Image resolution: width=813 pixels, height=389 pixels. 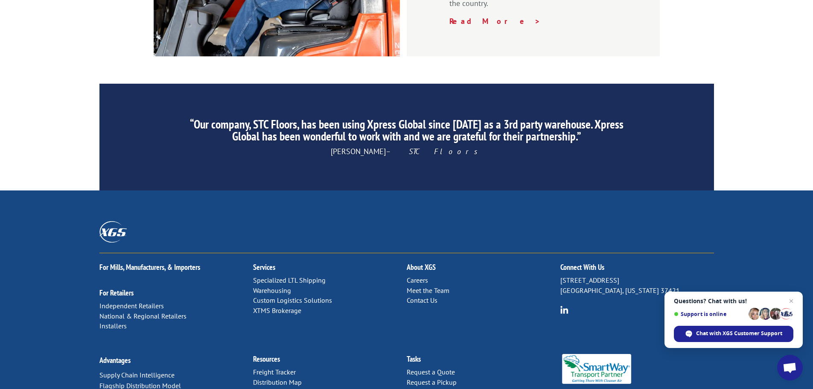 What do you see at coordinates (264, 267) in the screenshot?
I see `a: Services` at bounding box center [264, 267].